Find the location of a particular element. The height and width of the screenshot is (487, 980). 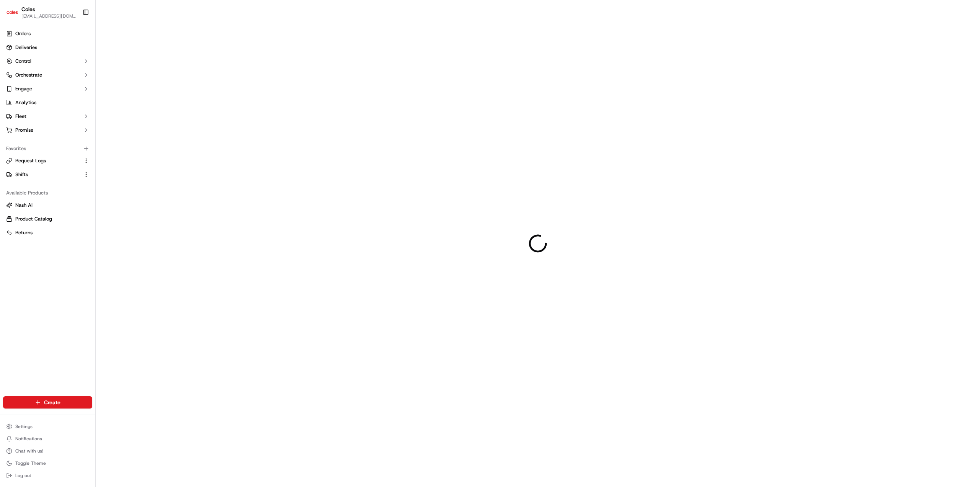

button: Orchestrate is located at coordinates (48, 75).